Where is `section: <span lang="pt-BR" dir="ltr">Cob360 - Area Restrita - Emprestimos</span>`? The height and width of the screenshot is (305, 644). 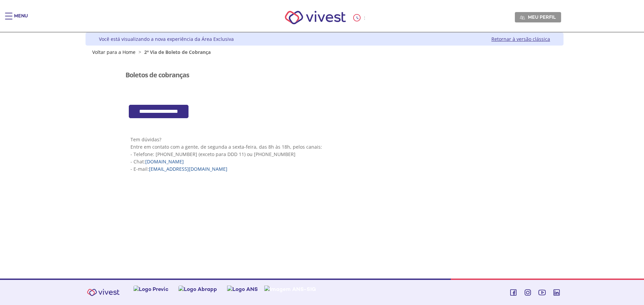
section: <span lang="pt-BR" dir="ltr">Cob360 - Area Restrita - Emprestimos</span> is located at coordinates (325, 111).